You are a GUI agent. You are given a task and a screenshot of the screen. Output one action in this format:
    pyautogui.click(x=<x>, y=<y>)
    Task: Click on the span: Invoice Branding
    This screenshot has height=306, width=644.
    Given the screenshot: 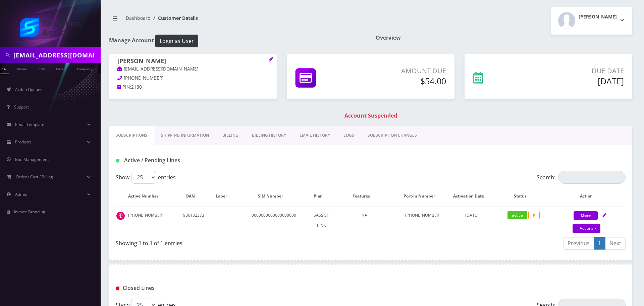 What is the action you would take?
    pyautogui.click(x=30, y=211)
    